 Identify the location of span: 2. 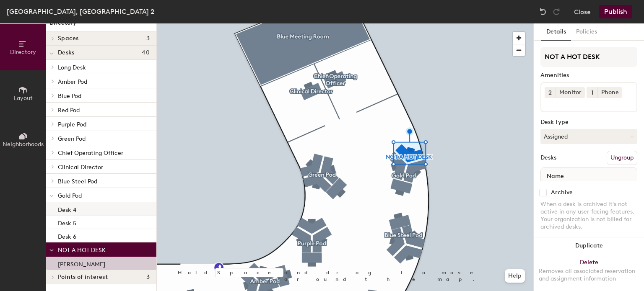
(550, 93).